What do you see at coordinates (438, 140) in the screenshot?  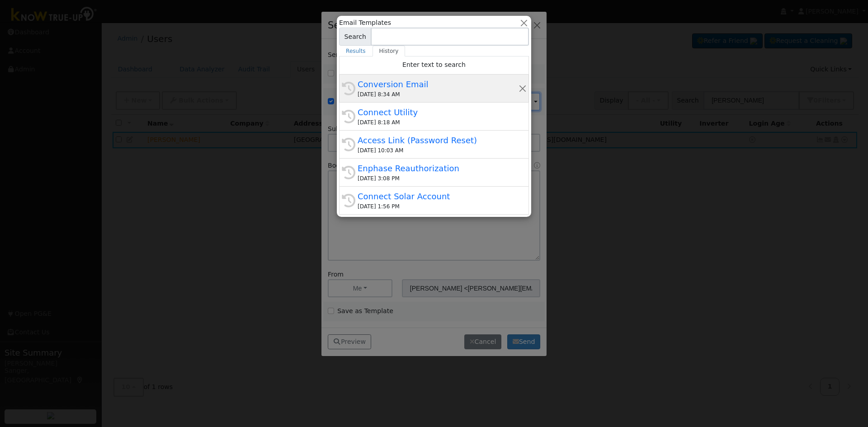 I see `div: Access Link (Password Reset)` at bounding box center [438, 140].